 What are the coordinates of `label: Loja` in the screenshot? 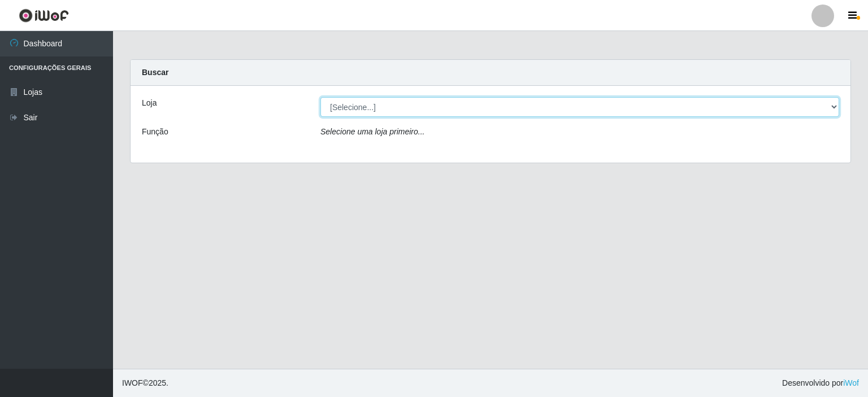 It's located at (149, 102).